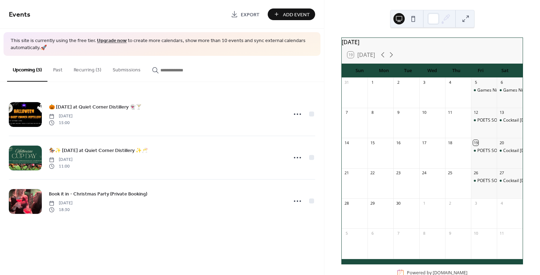 This screenshot has width=540, height=275. I want to click on div: 22, so click(372, 173).